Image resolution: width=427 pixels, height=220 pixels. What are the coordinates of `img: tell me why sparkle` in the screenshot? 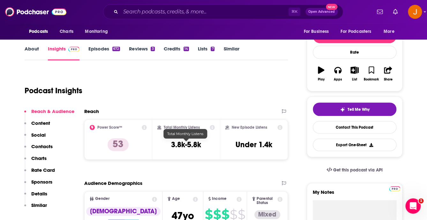 It's located at (342, 109).